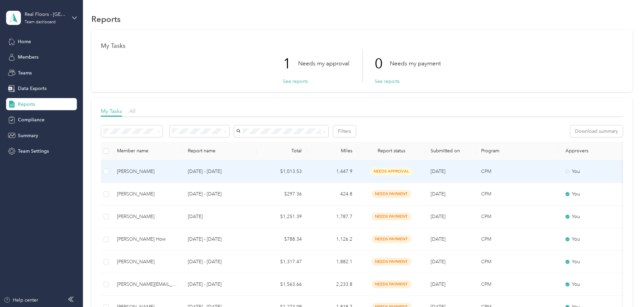 This screenshot has height=307, width=644. I want to click on td: $297.36, so click(282, 194).